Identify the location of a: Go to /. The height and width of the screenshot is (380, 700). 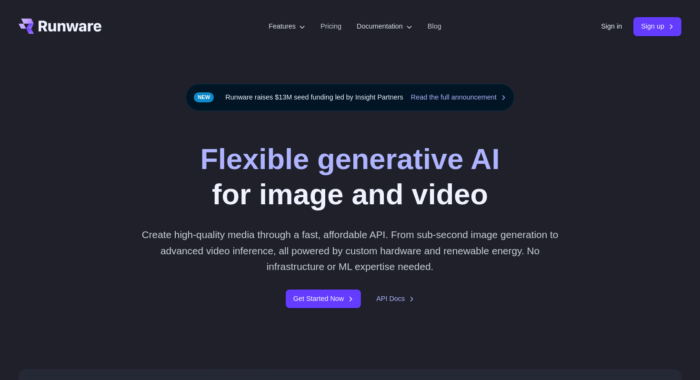
(60, 26).